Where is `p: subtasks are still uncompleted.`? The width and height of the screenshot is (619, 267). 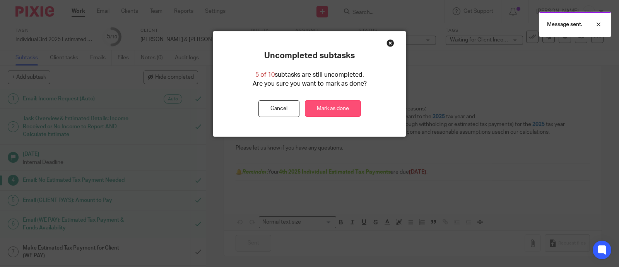 p: subtasks are still uncompleted. is located at coordinates (310, 75).